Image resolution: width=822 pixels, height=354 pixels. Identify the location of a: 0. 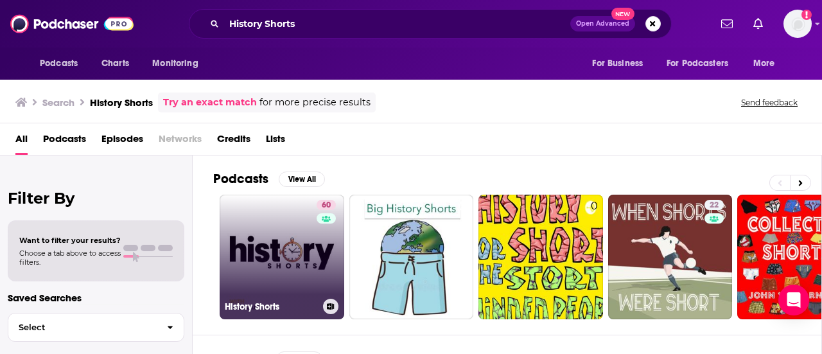
(540, 257).